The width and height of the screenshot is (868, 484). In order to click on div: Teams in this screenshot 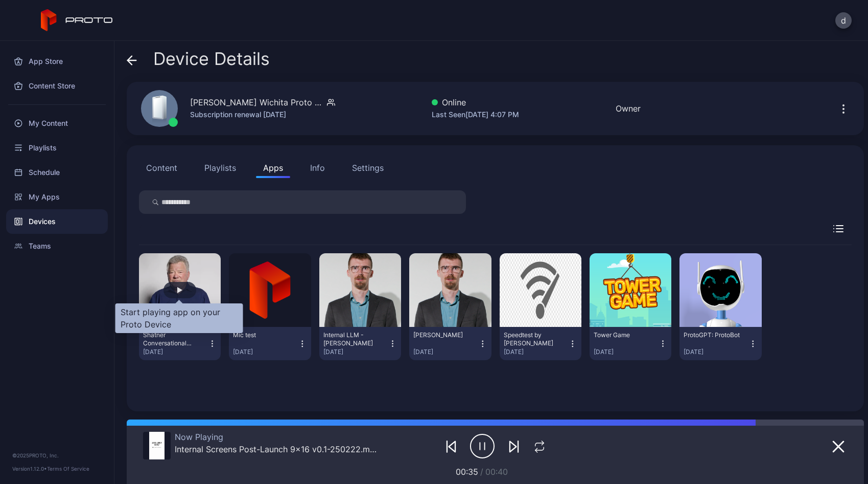, I will do `click(57, 246)`.